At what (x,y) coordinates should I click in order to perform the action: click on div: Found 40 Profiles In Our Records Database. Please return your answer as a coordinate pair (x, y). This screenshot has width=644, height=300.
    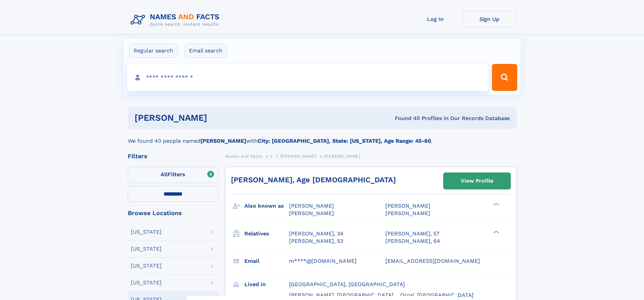
    Looking at the image, I should click on (405, 118).